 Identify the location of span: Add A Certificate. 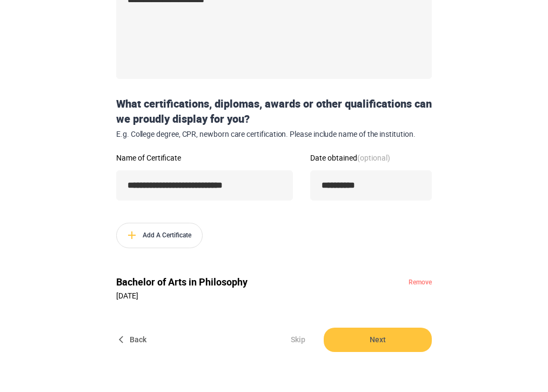
(159, 235).